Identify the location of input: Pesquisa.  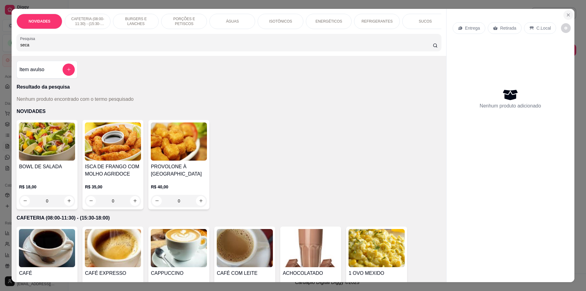
(226, 45).